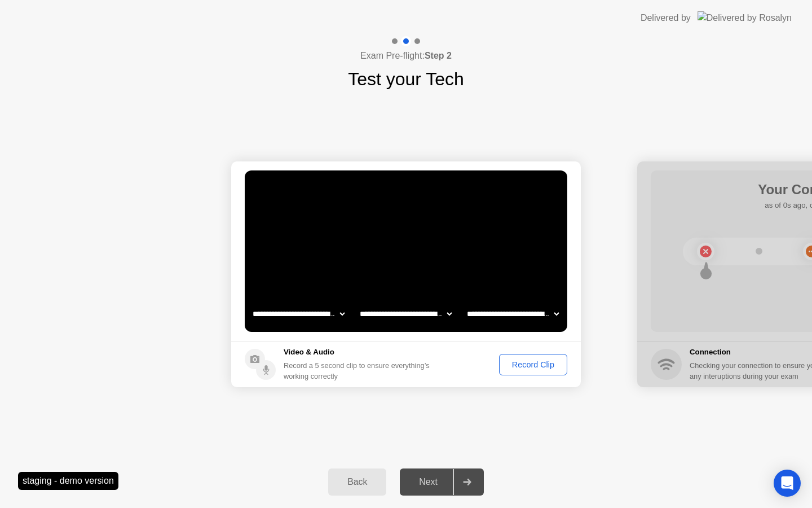 This screenshot has width=812, height=508. I want to click on select: Available microphones, so click(513, 314).